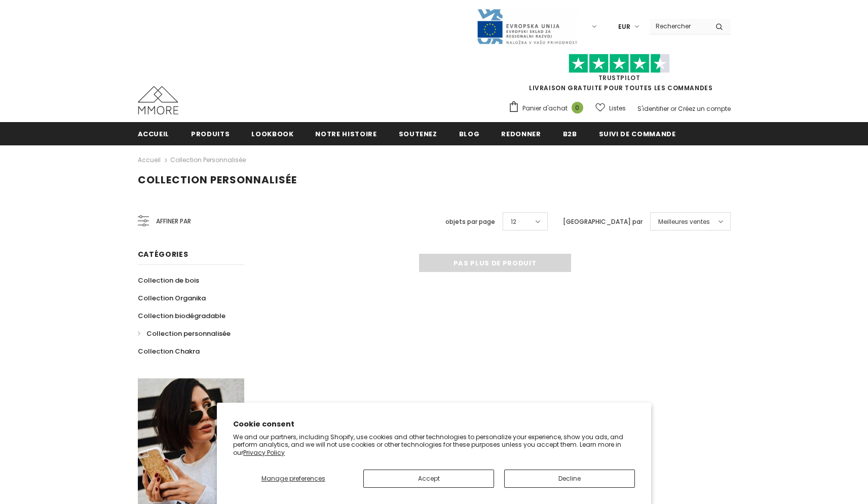 The width and height of the screenshot is (868, 504). Describe the element at coordinates (418, 133) in the screenshot. I see `a: soutenez` at that location.